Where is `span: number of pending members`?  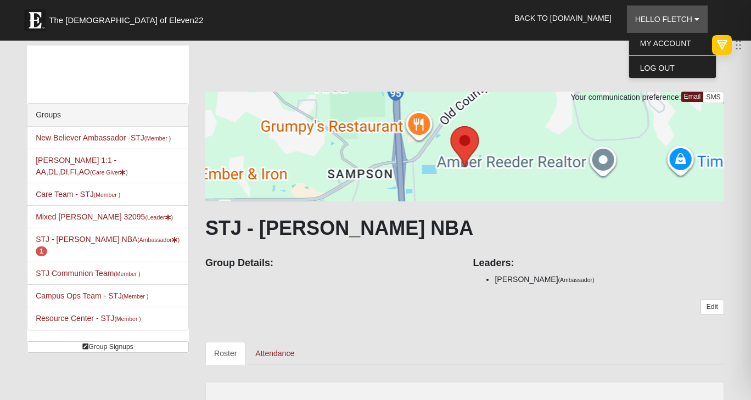 span: number of pending members is located at coordinates (41, 251).